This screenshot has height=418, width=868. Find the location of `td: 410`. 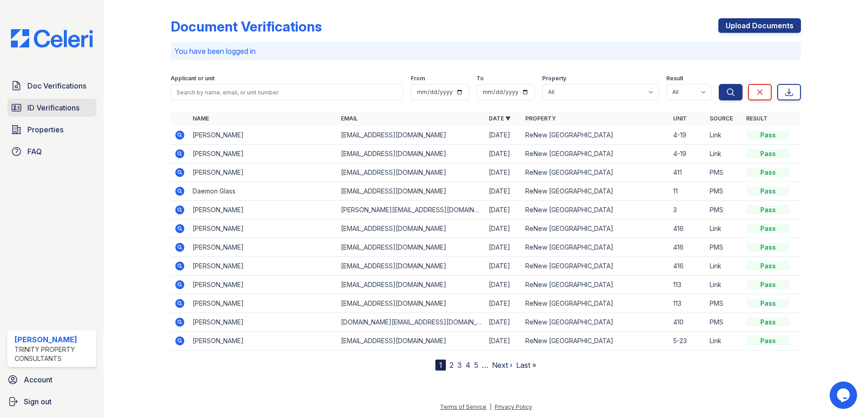

td: 410 is located at coordinates (688, 322).